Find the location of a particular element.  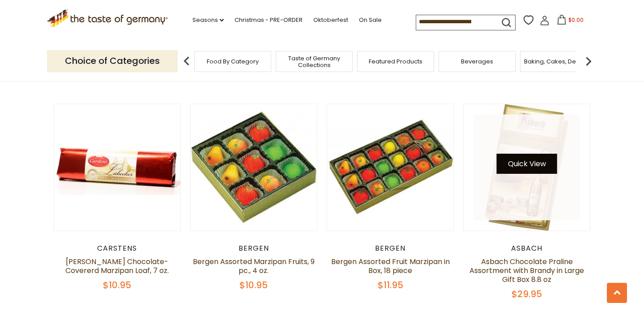

span: $0.00 is located at coordinates (576, 19).